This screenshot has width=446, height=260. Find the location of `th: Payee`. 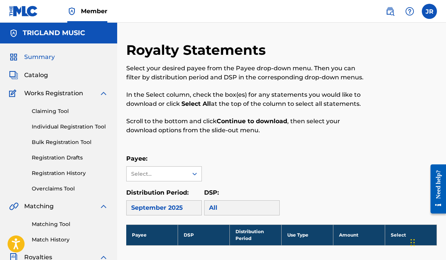

th: Payee is located at coordinates (152, 235).